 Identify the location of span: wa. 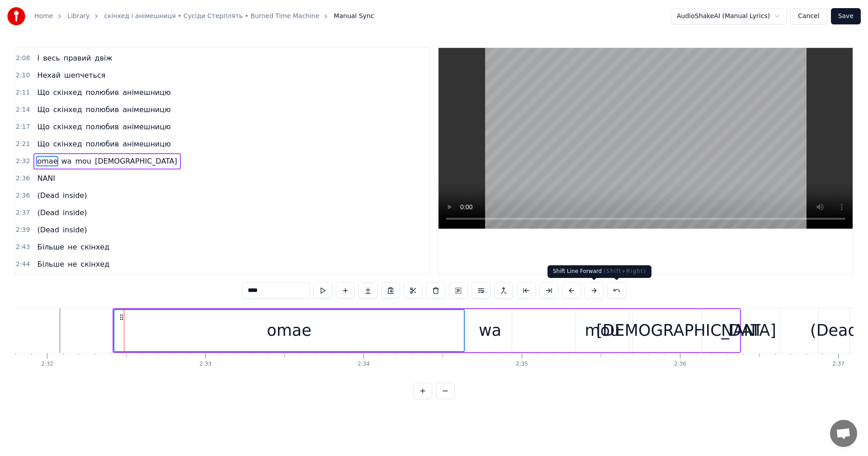
(66, 161).